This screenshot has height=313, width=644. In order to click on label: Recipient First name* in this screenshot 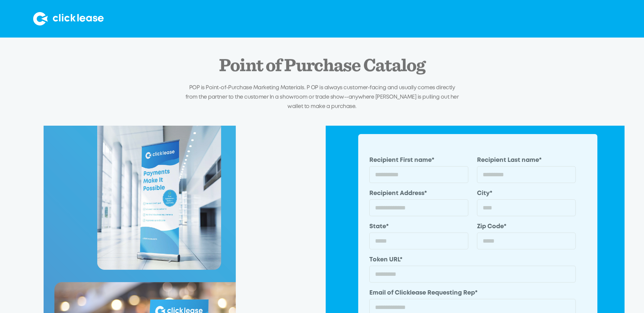, I will do `click(418, 160)`.